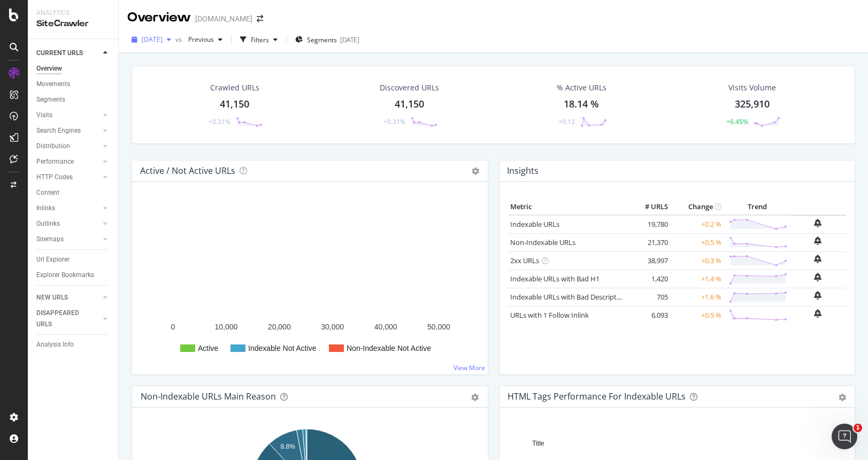 The width and height of the screenshot is (868, 460). What do you see at coordinates (555, 278) in the screenshot?
I see `a: Indexable URLs with Bad H1` at bounding box center [555, 278].